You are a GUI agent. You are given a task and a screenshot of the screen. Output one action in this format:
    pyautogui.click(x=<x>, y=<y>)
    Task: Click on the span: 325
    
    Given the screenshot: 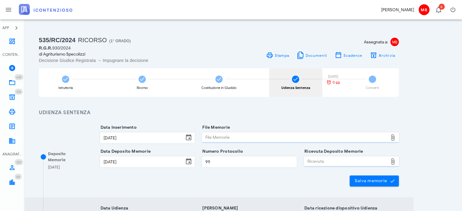 What is the action you would take?
    pyautogui.click(x=19, y=162)
    